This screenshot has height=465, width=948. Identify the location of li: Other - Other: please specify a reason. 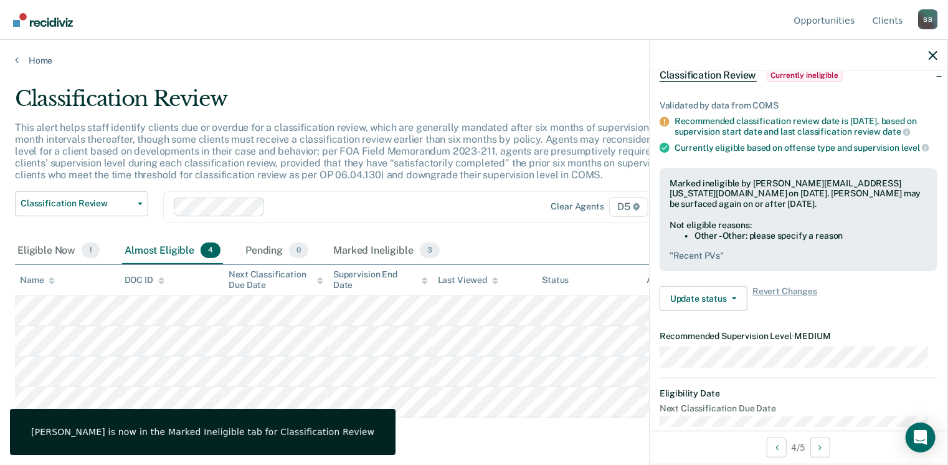
(811, 235).